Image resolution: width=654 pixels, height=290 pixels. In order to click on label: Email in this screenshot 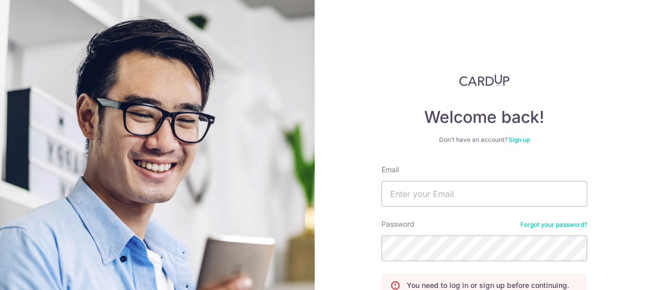, I will do `click(390, 170)`.